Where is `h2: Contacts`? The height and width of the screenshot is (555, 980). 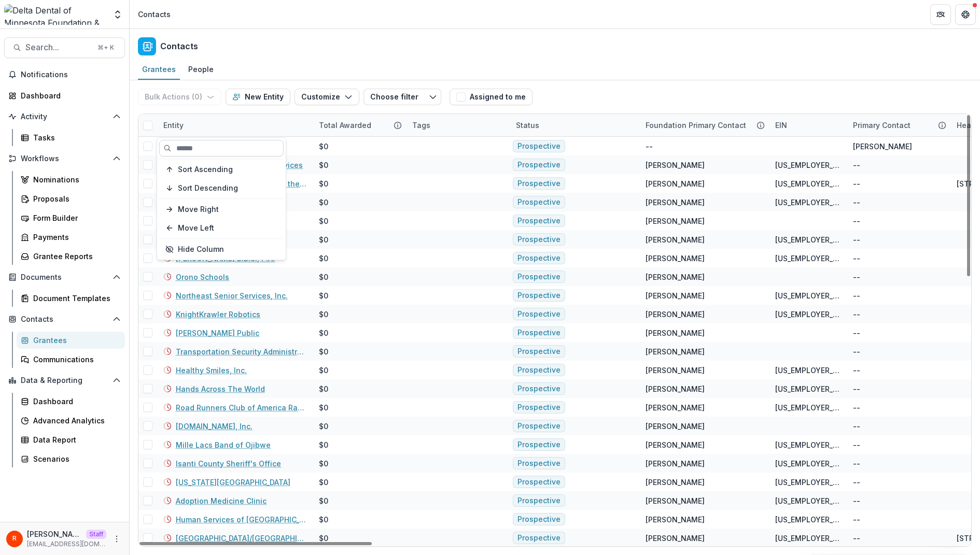
h2: Contacts is located at coordinates (179, 46).